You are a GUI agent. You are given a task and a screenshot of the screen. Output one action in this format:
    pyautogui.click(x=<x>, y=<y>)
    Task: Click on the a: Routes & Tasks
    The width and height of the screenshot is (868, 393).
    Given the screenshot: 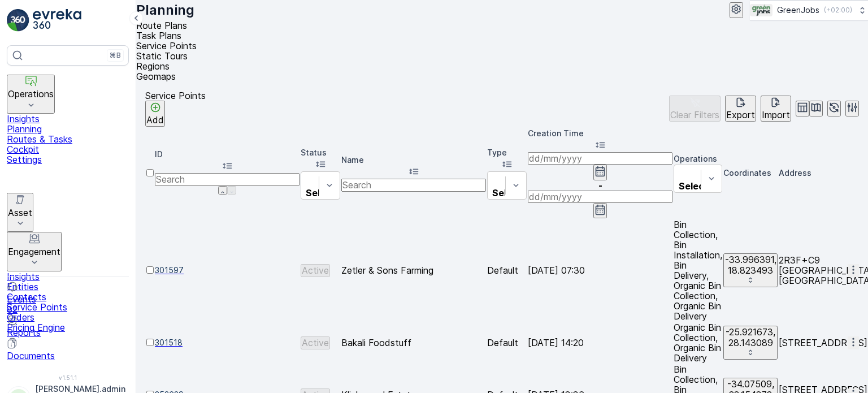 What is the action you would take?
    pyautogui.click(x=68, y=139)
    